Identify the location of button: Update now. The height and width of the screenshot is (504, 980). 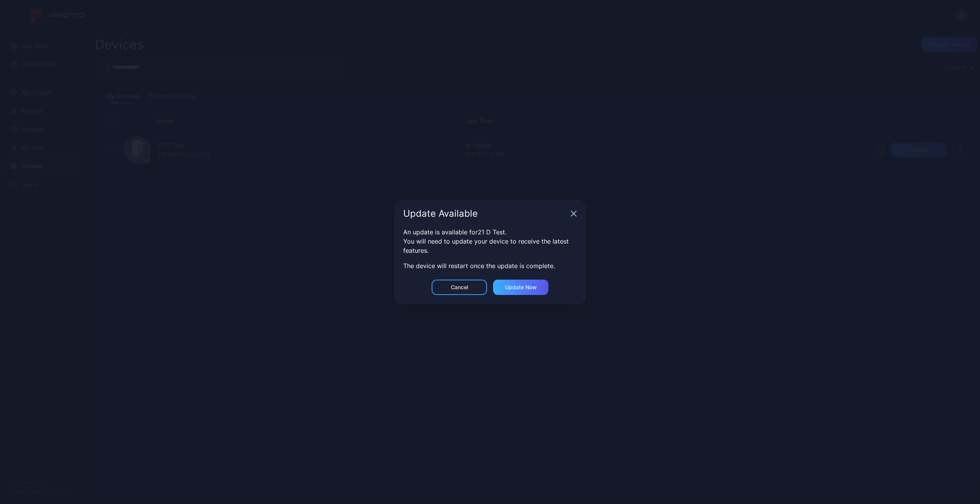
(520, 288).